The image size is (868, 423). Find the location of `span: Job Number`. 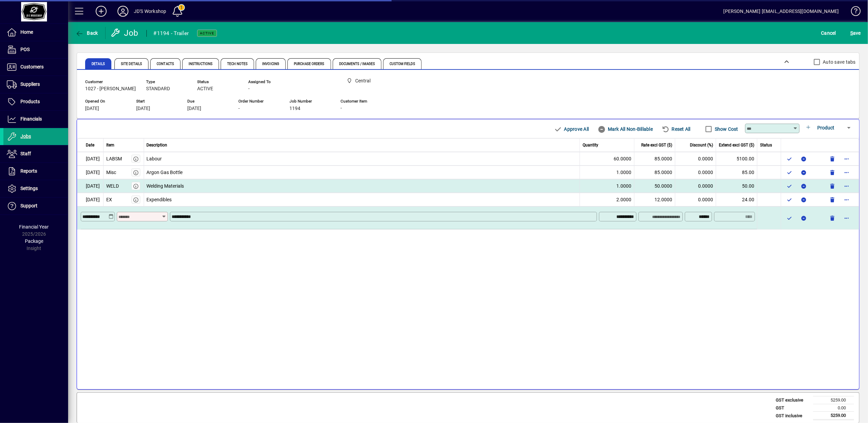

span: Job Number is located at coordinates (310, 101).